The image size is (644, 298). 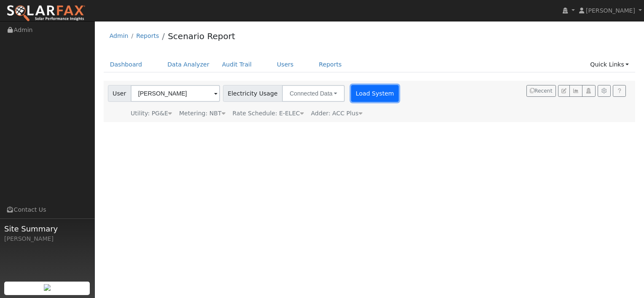 What do you see at coordinates (564, 91) in the screenshot?
I see `button: Edit User` at bounding box center [564, 91].